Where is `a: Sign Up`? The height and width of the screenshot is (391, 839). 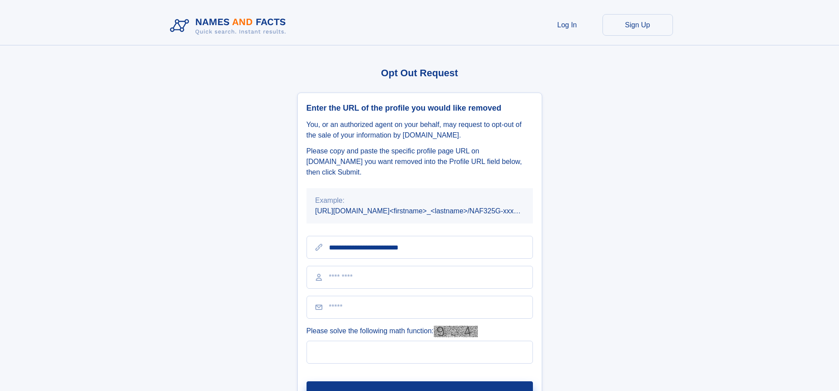
a: Sign Up is located at coordinates (638, 25).